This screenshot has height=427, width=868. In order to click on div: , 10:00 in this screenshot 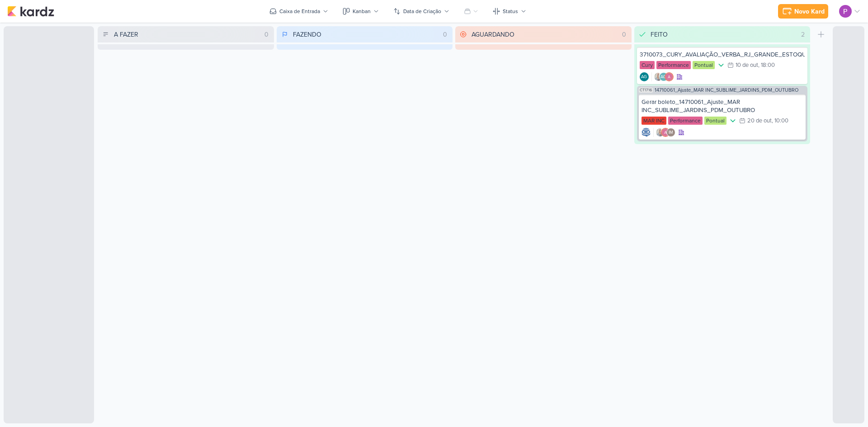, I will do `click(780, 121)`.